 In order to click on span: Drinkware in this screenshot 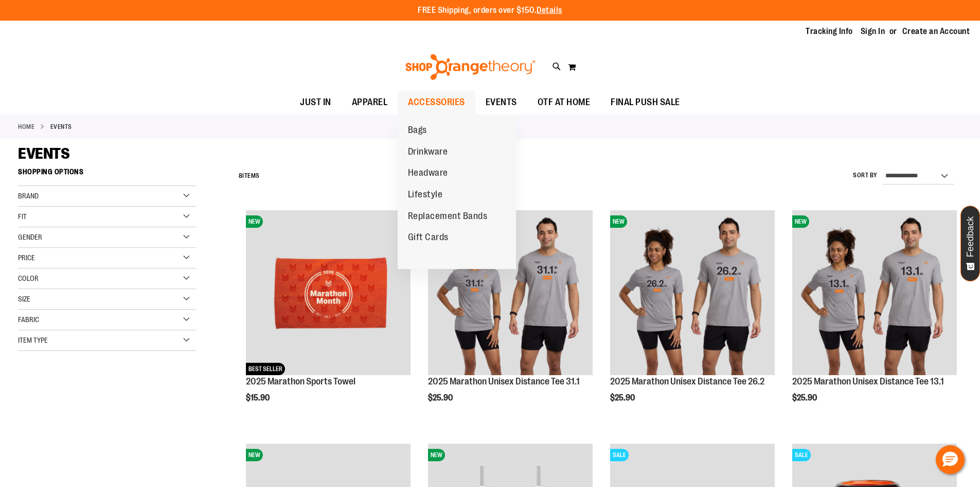, I will do `click(428, 153)`.